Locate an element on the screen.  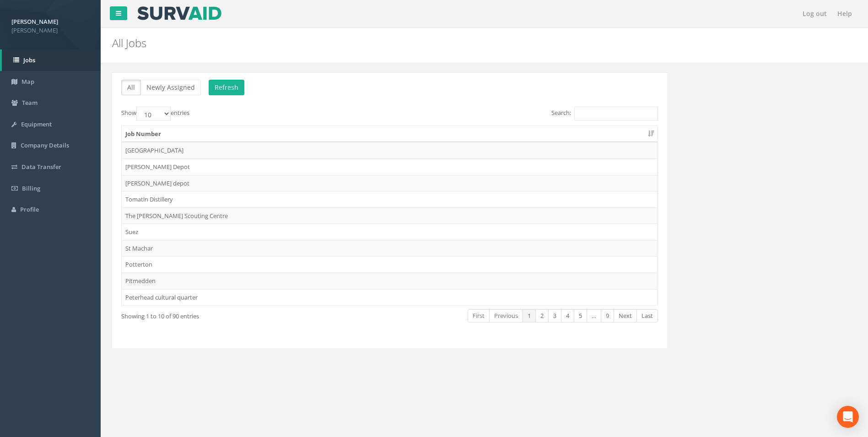
td: Tomatin Distillery is located at coordinates (389, 199).